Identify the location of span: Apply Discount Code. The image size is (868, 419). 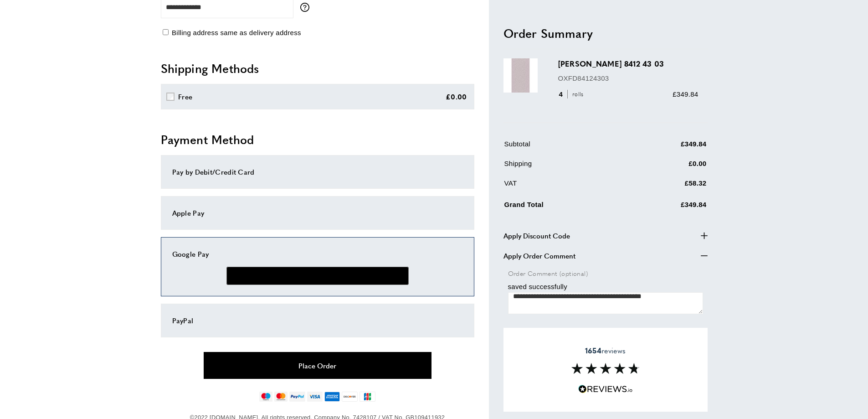
(537, 235).